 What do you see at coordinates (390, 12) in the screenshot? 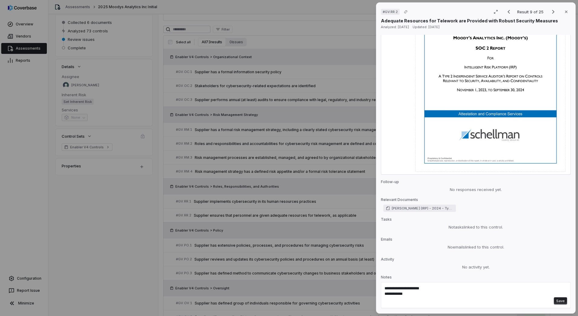
I see `span: # GV.RR.2` at bounding box center [390, 12].